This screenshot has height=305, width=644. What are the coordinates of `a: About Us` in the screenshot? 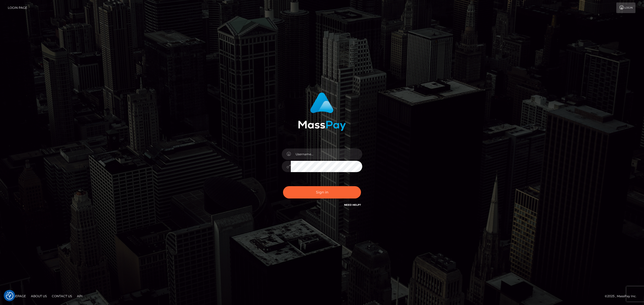 It's located at (39, 296).